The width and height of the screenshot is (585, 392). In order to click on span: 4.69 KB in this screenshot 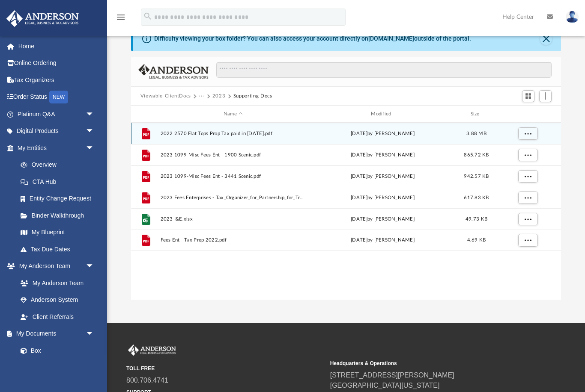, I will do `click(476, 240)`.